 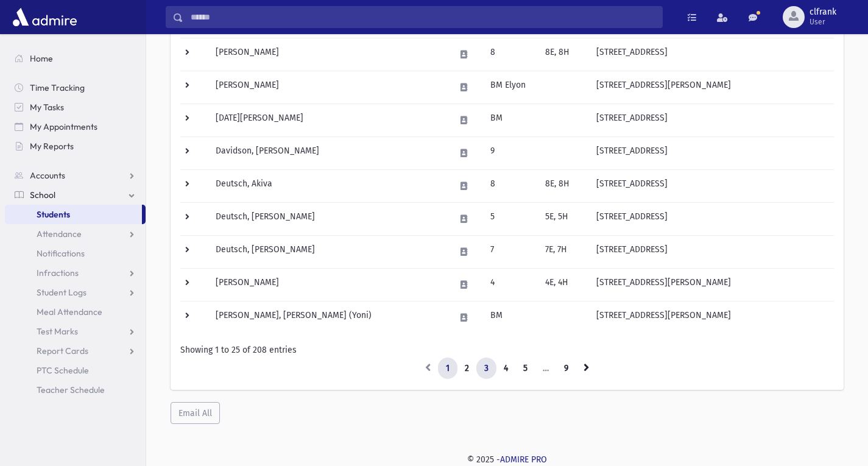 What do you see at coordinates (62, 292) in the screenshot?
I see `span: Student Logs` at bounding box center [62, 292].